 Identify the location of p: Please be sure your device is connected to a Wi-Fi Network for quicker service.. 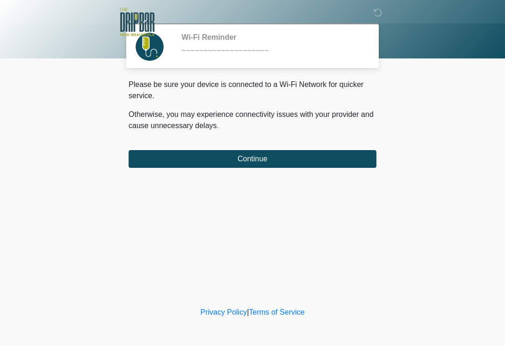
(253, 90).